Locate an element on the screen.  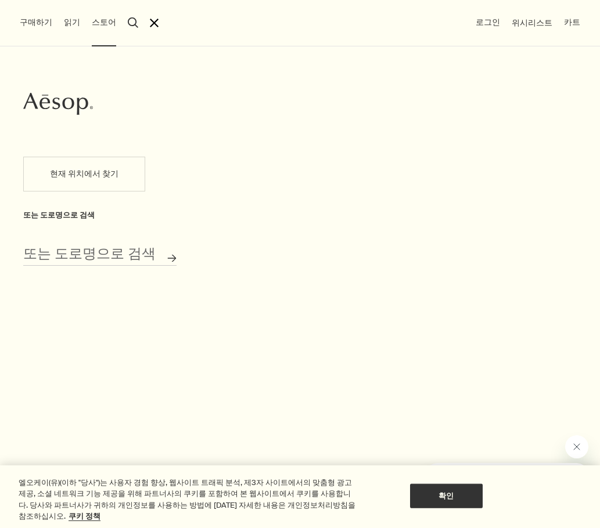
div: Aesop님의 말: "이솝에 오신 것을 환영합니다. 도움을 원하시나요?". 대화를 계속하려면 메시징 창을 엽니다. is located at coordinates (493, 476).